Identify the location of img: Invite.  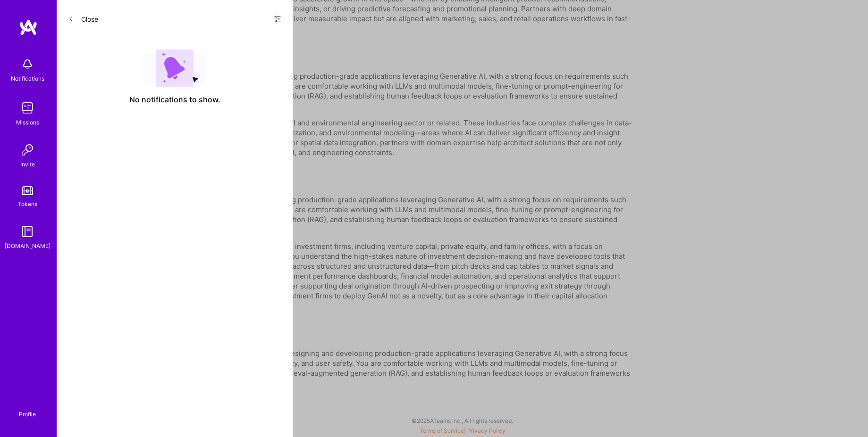
(28, 150).